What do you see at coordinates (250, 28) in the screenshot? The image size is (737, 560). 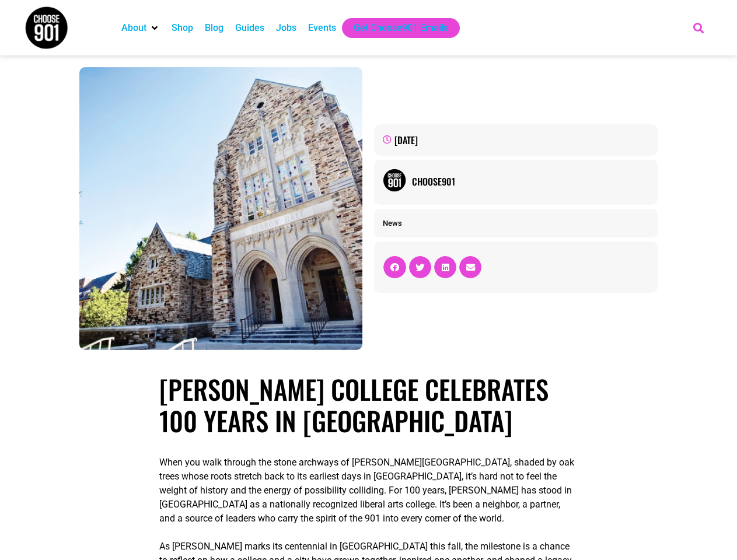 I see `div: Guides` at bounding box center [250, 28].